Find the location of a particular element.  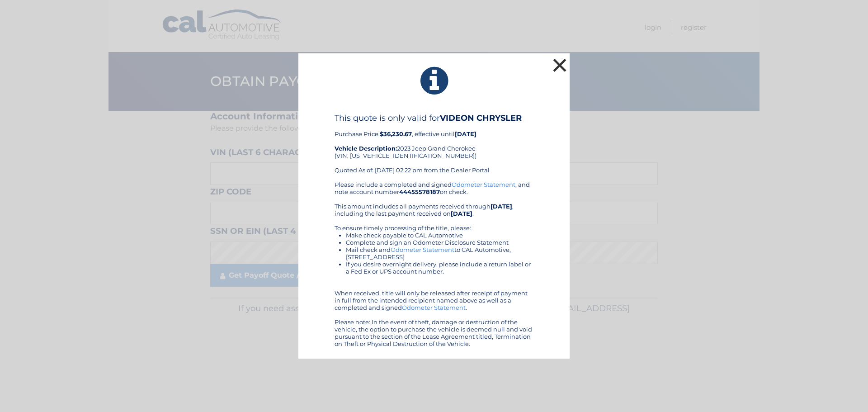

b: VIDEON CHRYSLER is located at coordinates (480, 118).